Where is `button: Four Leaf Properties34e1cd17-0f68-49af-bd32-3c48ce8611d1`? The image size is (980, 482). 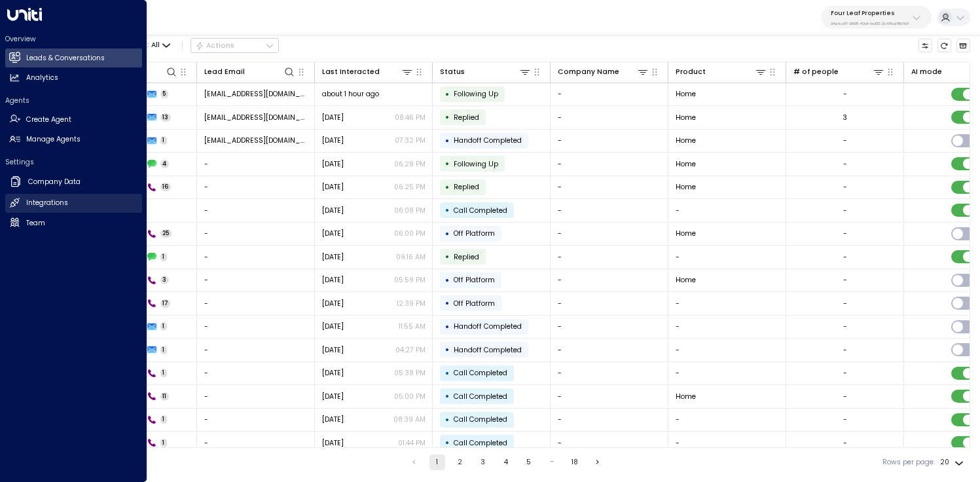 button: Four Leaf Properties34e1cd17-0f68-49af-bd32-3c48ce8611d1 is located at coordinates (876, 17).